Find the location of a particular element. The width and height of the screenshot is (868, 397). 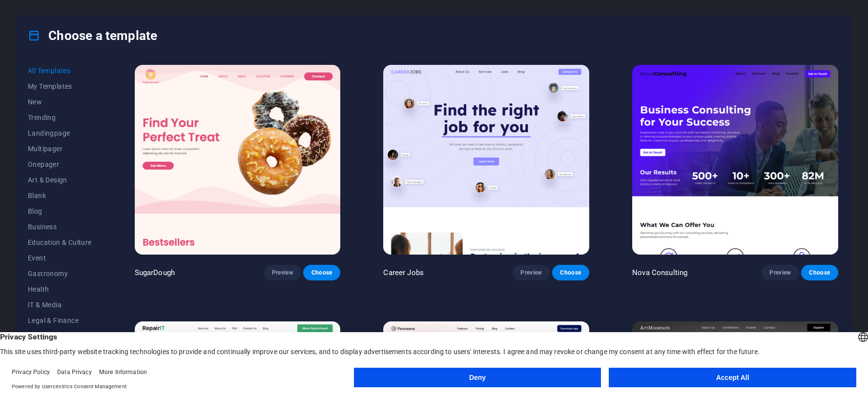

button: Landingpage is located at coordinates (60, 133).